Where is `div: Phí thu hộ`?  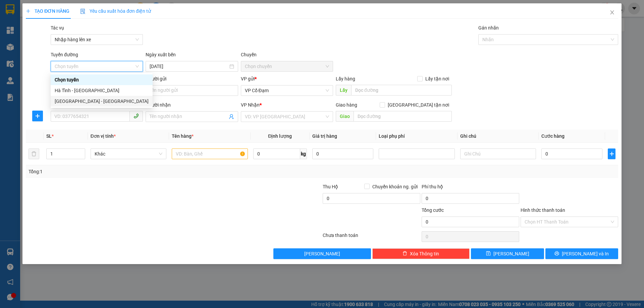 div: Phí thu hộ is located at coordinates (470, 188).